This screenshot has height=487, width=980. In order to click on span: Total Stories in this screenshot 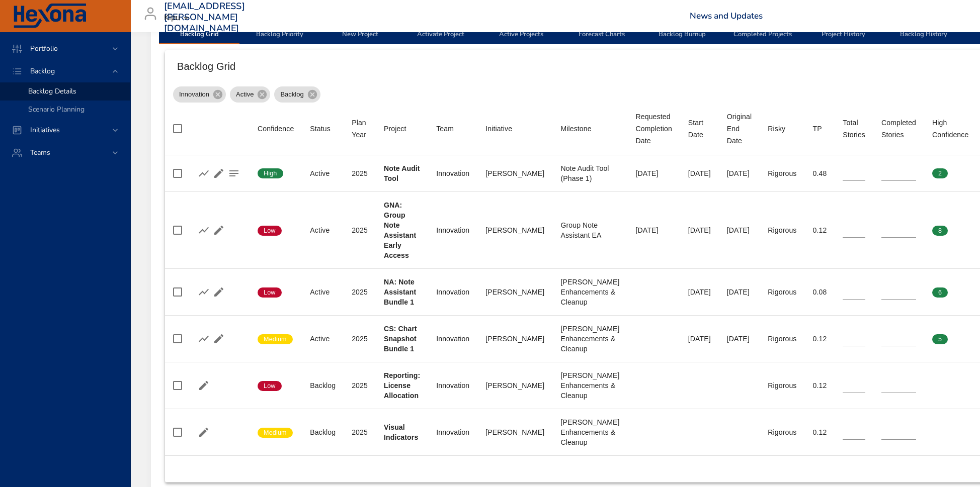, I will do `click(854, 128)`.